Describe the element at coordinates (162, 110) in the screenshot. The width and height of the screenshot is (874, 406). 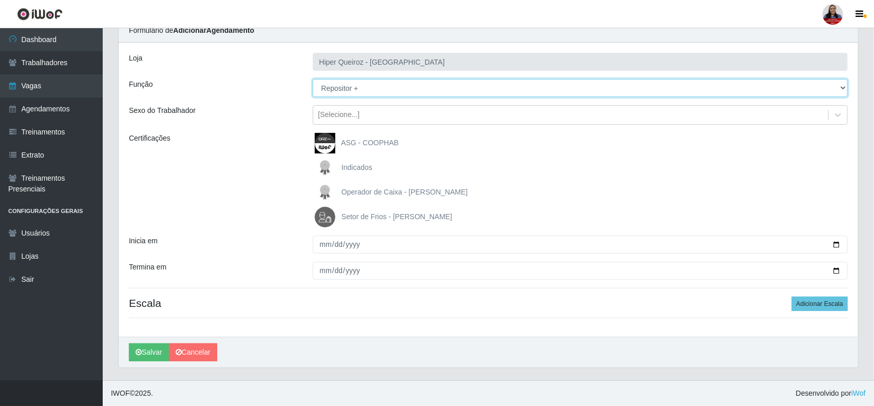
I see `label: Sexo do Trabalhador` at that location.